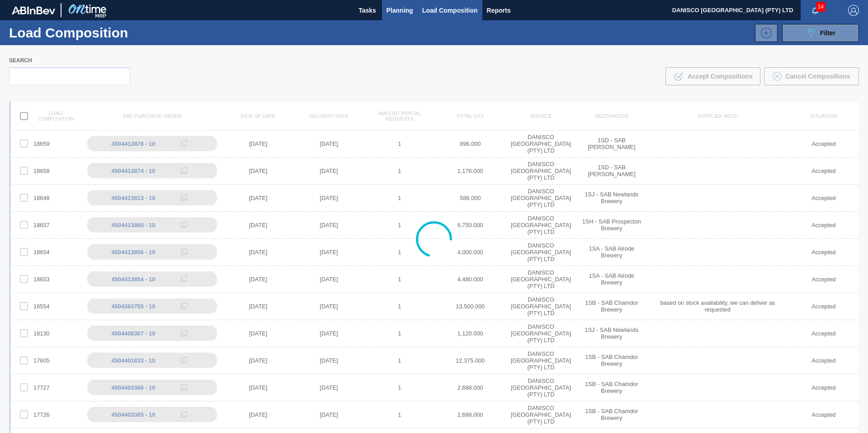  Describe the element at coordinates (368, 10) in the screenshot. I see `span: Tasks` at that location.